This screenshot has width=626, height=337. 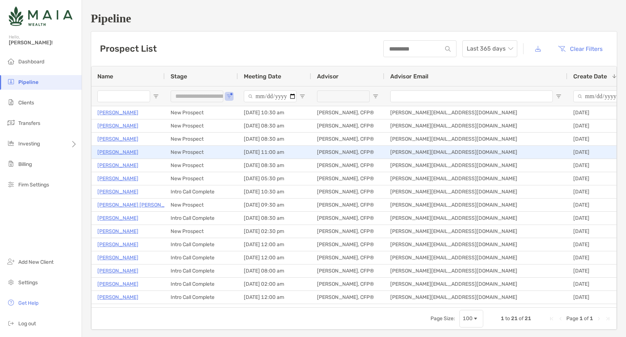 What do you see at coordinates (26, 103) in the screenshot?
I see `span: Clients` at bounding box center [26, 103].